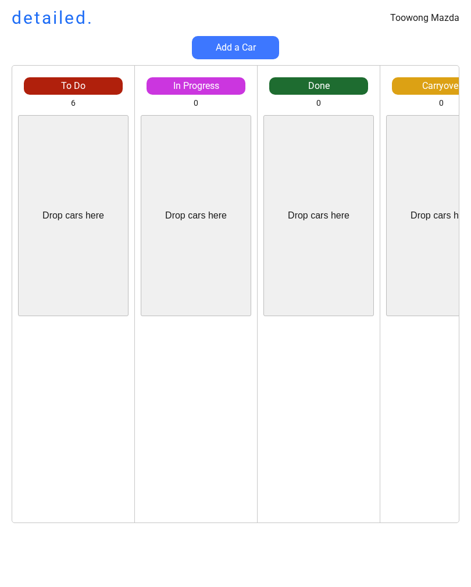  Describe the element at coordinates (52, 18) in the screenshot. I see `h1: detailed.` at that location.